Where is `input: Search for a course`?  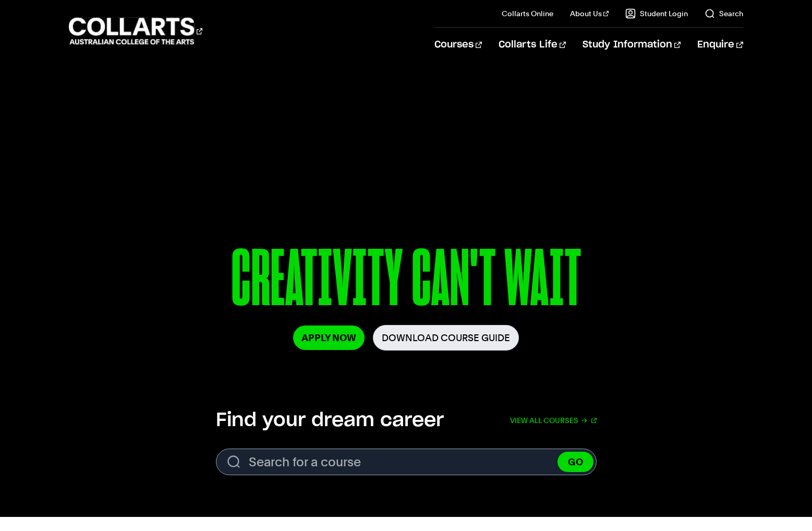 input: Search for a course is located at coordinates (406, 462).